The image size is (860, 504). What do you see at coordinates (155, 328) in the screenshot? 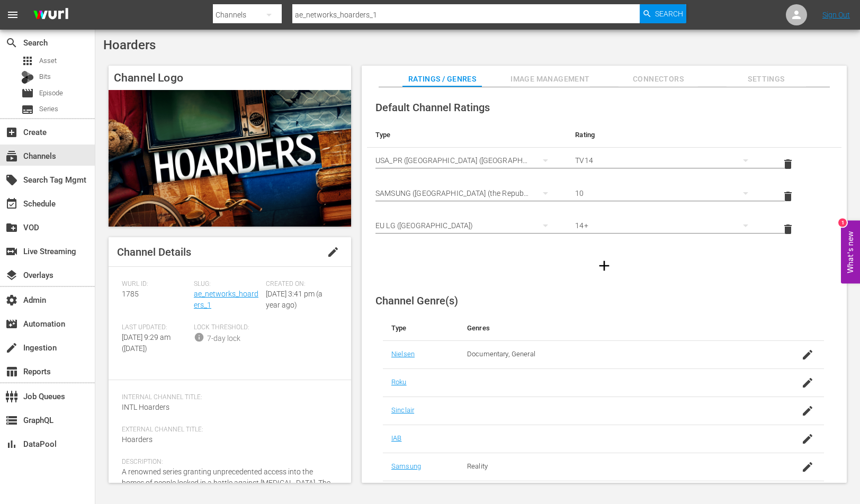
I see `span: Last Updated:` at bounding box center [155, 328].